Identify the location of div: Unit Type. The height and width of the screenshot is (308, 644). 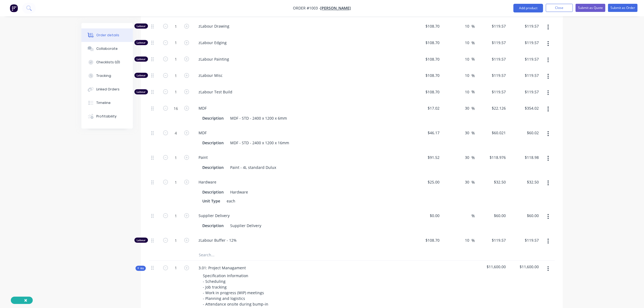
(212, 201).